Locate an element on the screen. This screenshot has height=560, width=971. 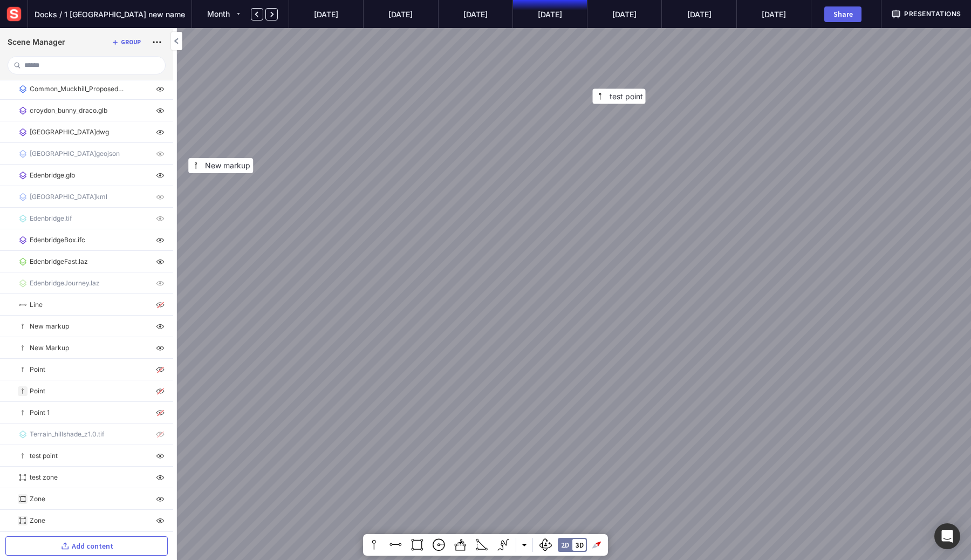
p: EdenbridgeJourney.laz is located at coordinates (65, 283).